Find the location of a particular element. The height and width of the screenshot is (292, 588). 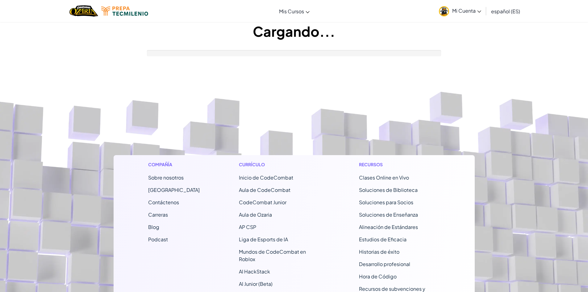

a: Aula de CodeCombat is located at coordinates (264, 189).